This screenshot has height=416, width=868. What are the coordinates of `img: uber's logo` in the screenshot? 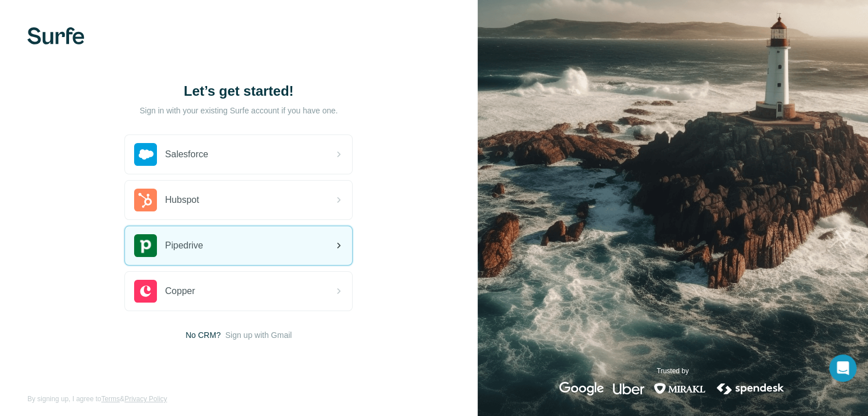 It's located at (628, 389).